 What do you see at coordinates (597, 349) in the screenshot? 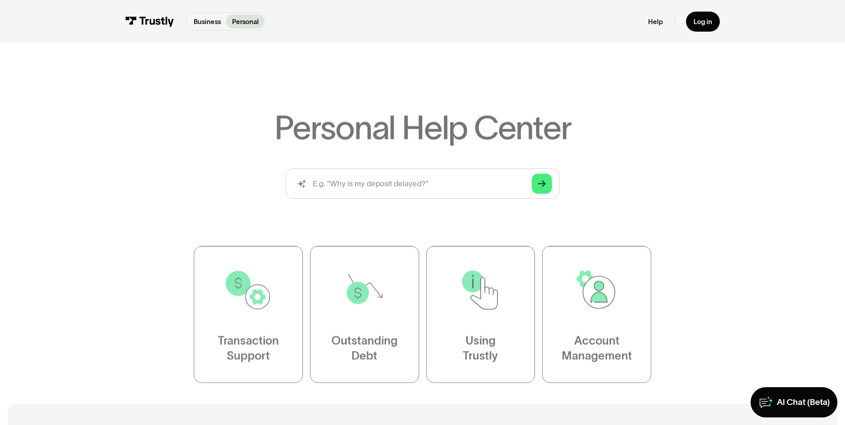
I see `div: Account Management` at bounding box center [597, 349].